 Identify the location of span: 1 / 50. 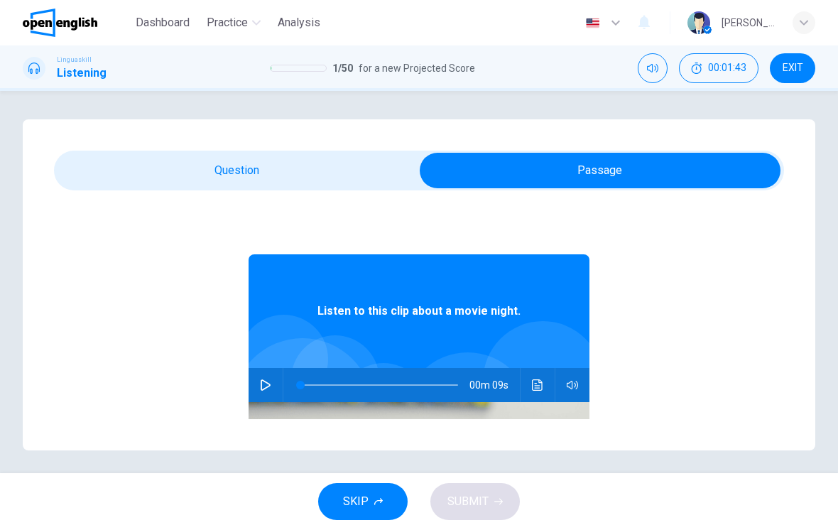
(342, 68).